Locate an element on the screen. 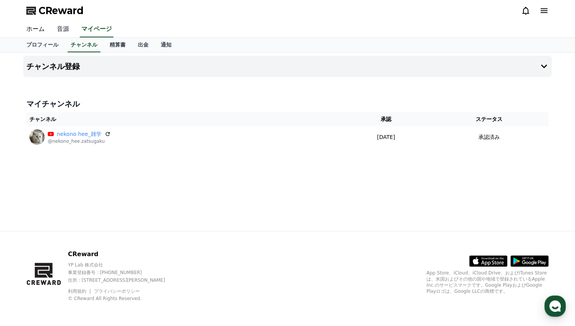 This screenshot has height=326, width=575. span: CReward is located at coordinates (61, 11).